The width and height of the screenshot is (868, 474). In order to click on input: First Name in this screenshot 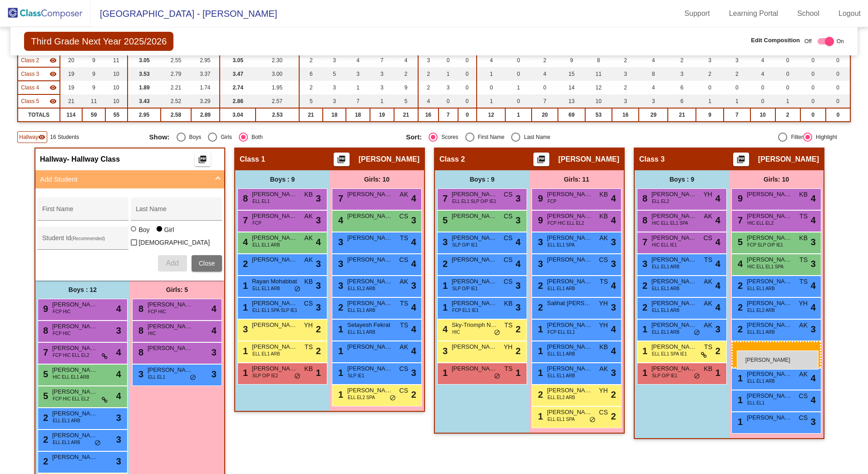, I will do `click(83, 212)`.